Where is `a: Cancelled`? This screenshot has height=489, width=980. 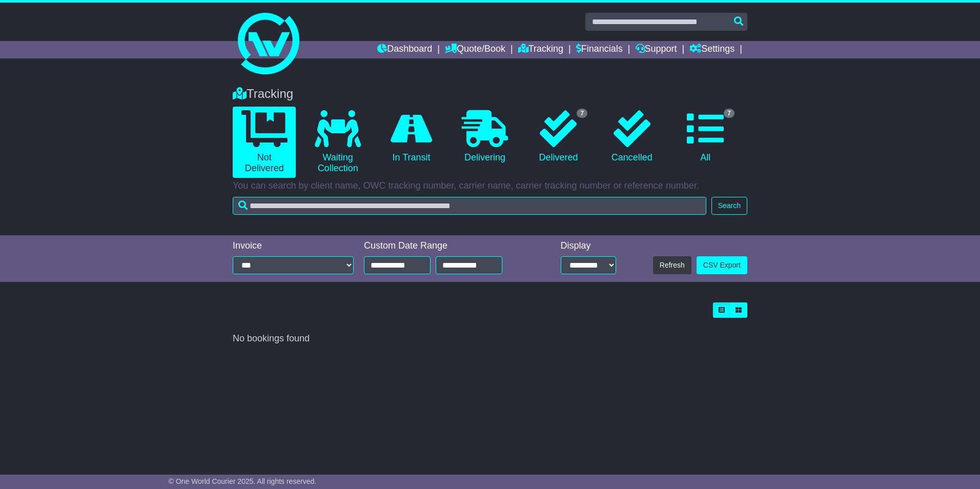
a: Cancelled is located at coordinates (631, 137).